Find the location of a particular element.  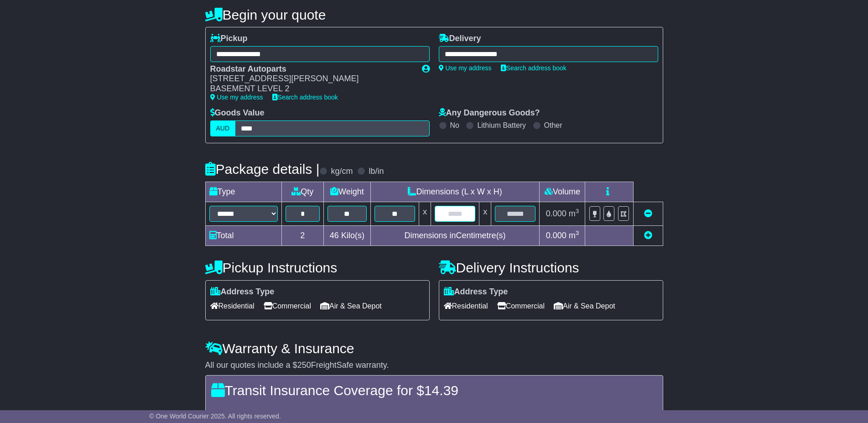

label: Pickup is located at coordinates (229, 39).